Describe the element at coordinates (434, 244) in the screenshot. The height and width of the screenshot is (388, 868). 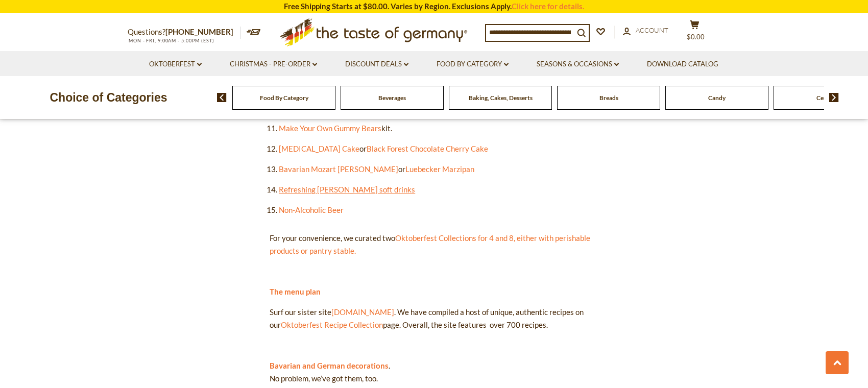
I see `p: For your convenience, we curated two` at that location.